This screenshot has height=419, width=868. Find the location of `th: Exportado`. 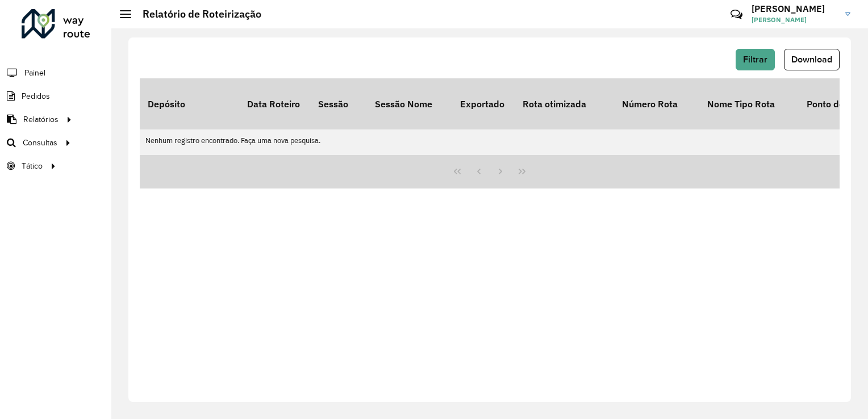

th: Exportado is located at coordinates (483, 104).